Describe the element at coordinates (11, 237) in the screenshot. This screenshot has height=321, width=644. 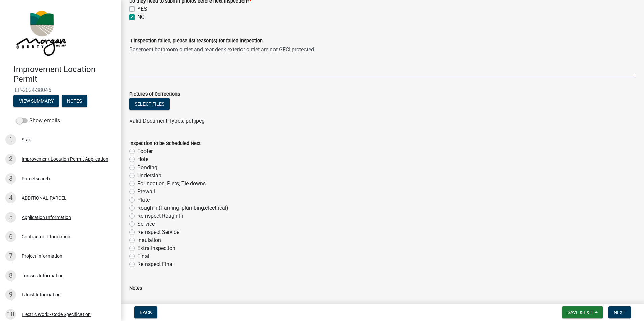
I see `div: 6` at that location.